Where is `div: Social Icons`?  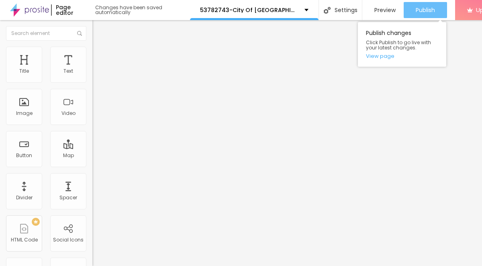 div: Social Icons is located at coordinates (68, 240).